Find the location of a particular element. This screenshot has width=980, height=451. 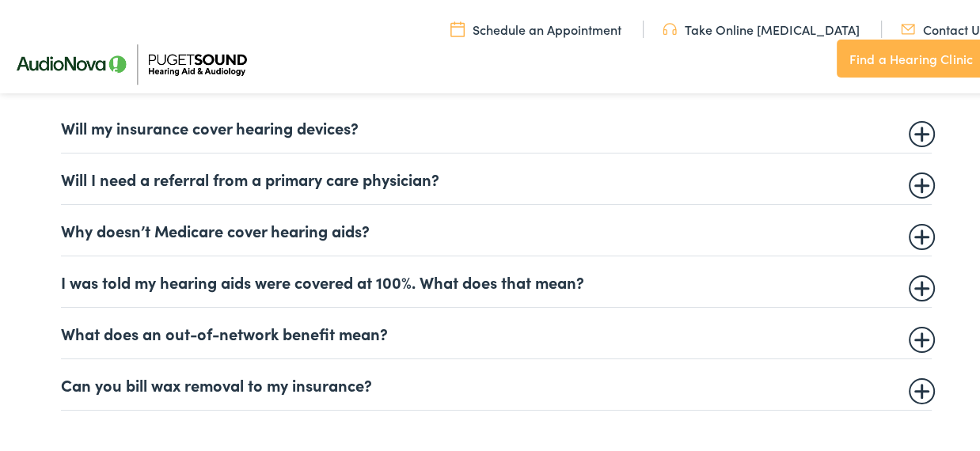

summary: I was told my hearing aids were covered at 100%. What does that mean? is located at coordinates (497, 279).